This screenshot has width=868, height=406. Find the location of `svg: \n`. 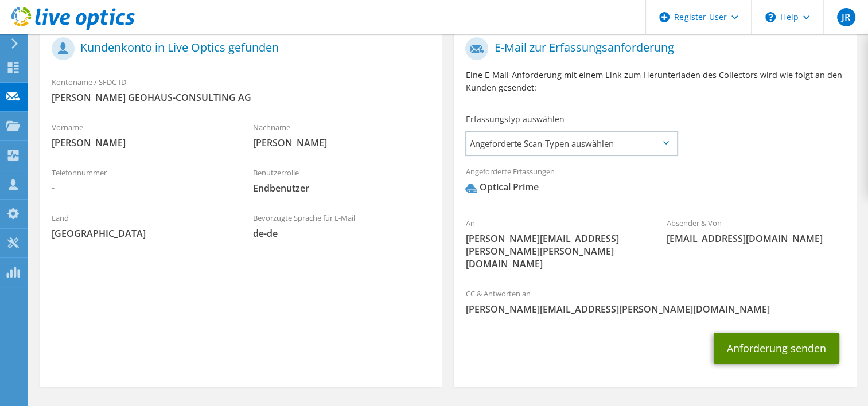

svg: \n is located at coordinates (771, 17).